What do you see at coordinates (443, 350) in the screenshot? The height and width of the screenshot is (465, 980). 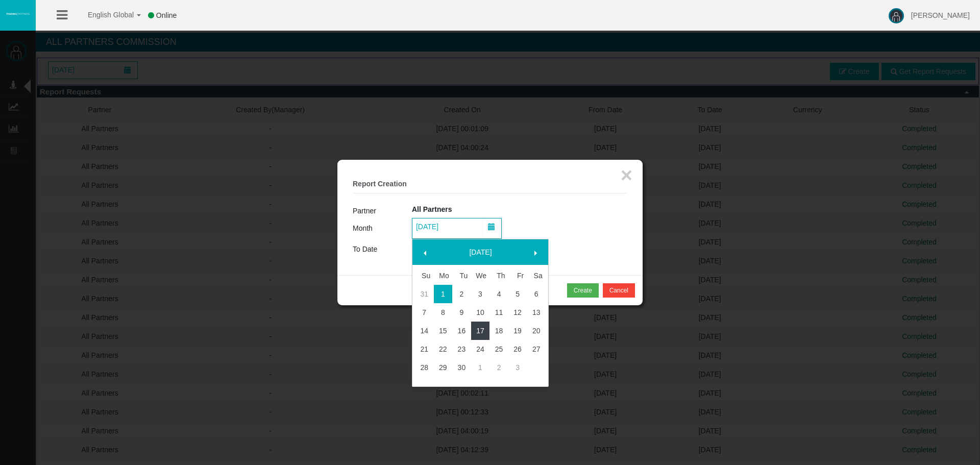 I see `a: 22` at bounding box center [443, 350].